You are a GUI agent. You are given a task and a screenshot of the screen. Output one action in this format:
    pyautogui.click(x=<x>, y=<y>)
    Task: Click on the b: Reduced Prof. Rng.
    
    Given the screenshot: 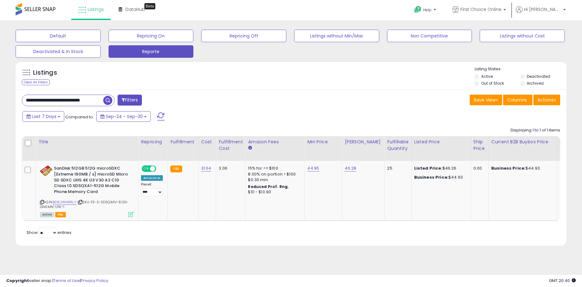 What is the action you would take?
    pyautogui.click(x=268, y=186)
    